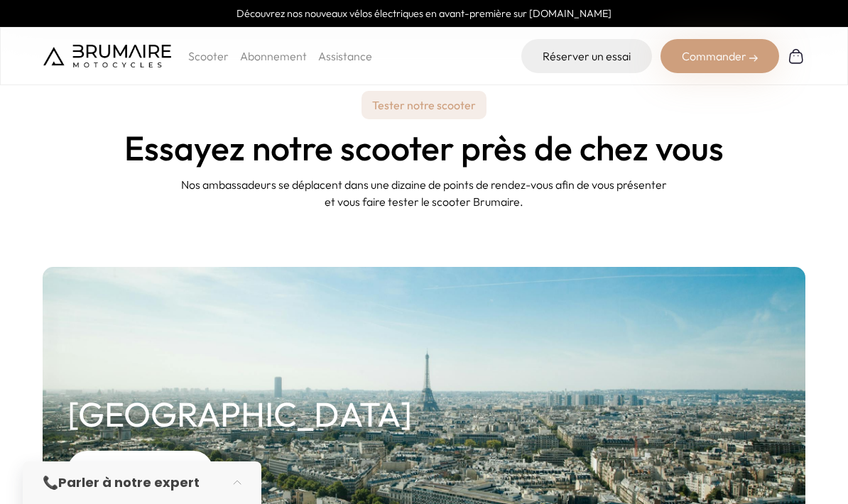  What do you see at coordinates (587, 56) in the screenshot?
I see `a: Réserver un essai` at bounding box center [587, 56].